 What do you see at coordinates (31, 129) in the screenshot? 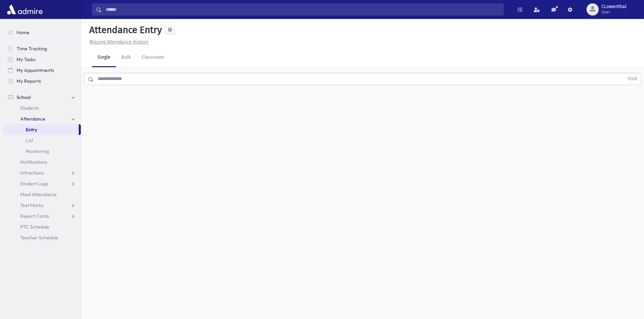
I see `span: Entry` at bounding box center [31, 129].